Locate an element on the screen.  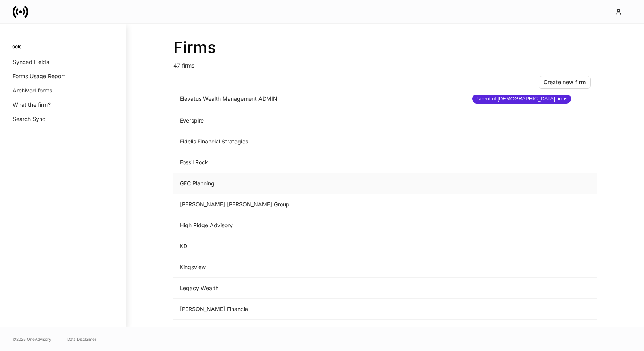
td: High Ridge Advisory is located at coordinates (319, 225).